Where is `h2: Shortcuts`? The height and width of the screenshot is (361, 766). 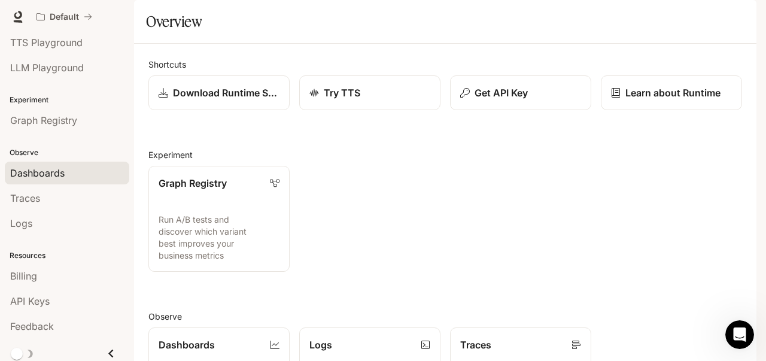 h2: Shortcuts is located at coordinates (445, 64).